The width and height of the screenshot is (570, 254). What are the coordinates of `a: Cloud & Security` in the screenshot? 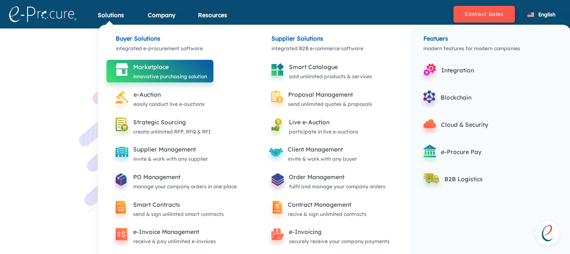 It's located at (477, 123).